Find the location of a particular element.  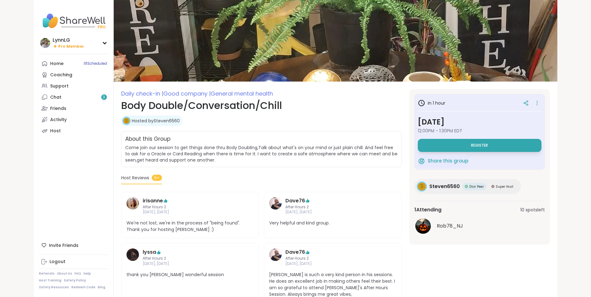

a: Rob78_NJRob78_NJ is located at coordinates (479, 226).